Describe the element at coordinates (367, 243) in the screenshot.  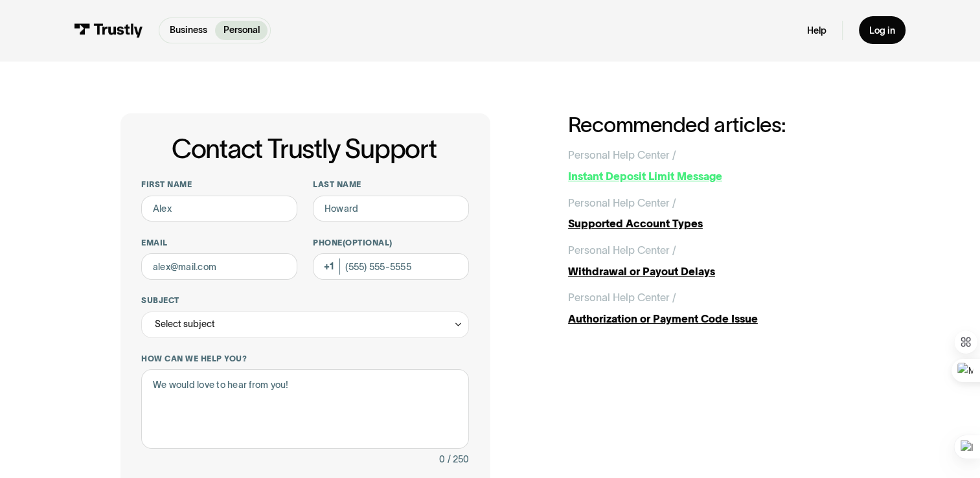
I see `span: (Optional)` at that location.